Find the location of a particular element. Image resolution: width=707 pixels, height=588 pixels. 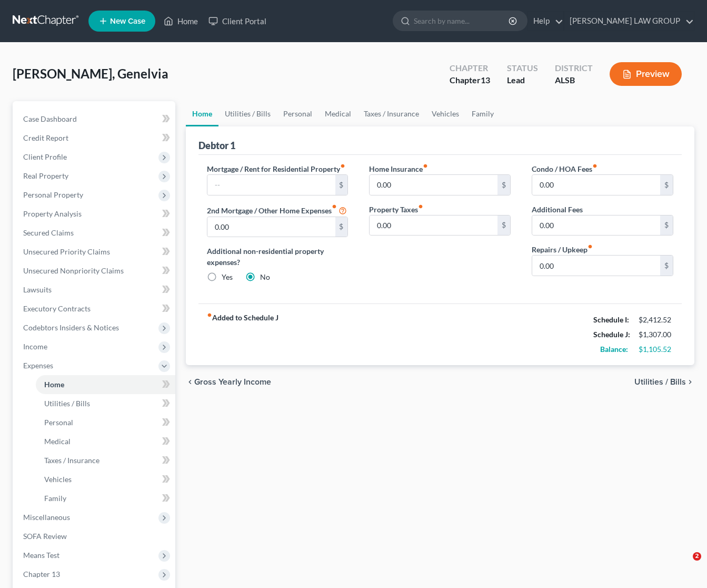

span: Family is located at coordinates (56, 498).